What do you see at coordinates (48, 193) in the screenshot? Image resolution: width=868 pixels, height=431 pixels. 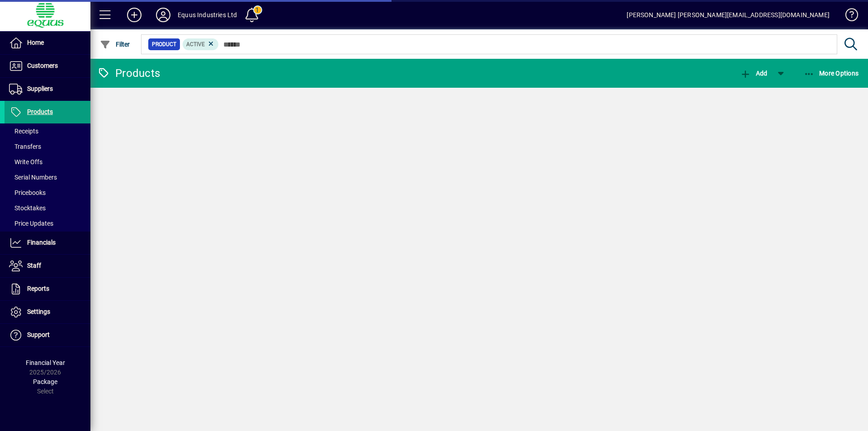 I see `a: Pricebooks` at bounding box center [48, 193].